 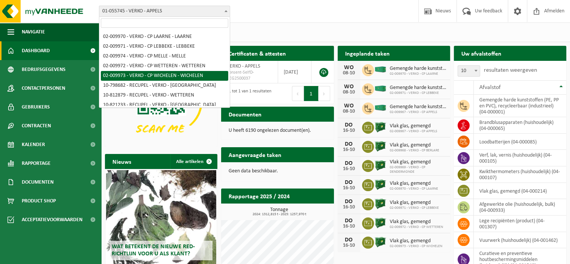 I want to click on p: Geen data beschikbaar., so click(x=277, y=171).